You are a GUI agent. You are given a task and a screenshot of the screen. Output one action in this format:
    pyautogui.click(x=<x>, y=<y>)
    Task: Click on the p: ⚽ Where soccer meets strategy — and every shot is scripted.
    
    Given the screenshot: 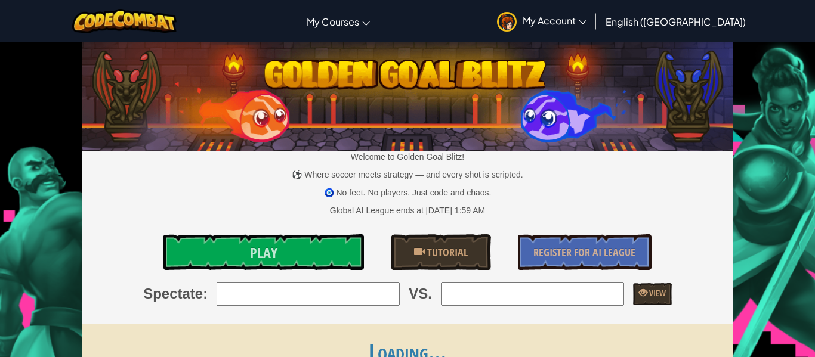 What is the action you would take?
    pyautogui.click(x=408, y=175)
    